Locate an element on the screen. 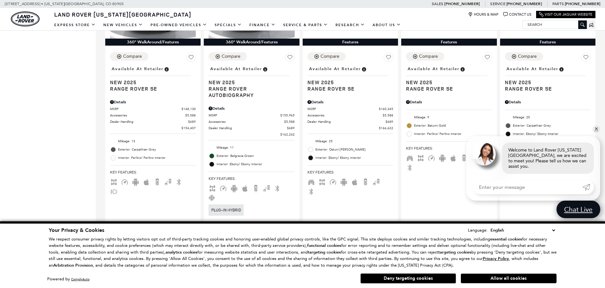 The width and height of the screenshot is (605, 288). a: EXPRESS STORE is located at coordinates (75, 25).